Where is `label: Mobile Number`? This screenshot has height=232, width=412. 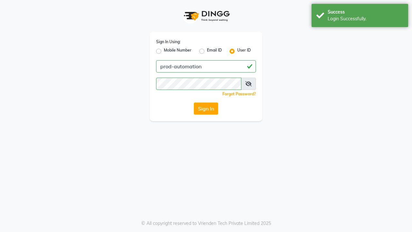 label: Mobile Number is located at coordinates (178, 51).